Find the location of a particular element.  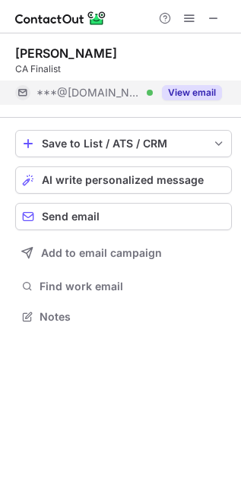

span: Find work email is located at coordinates (132, 286).